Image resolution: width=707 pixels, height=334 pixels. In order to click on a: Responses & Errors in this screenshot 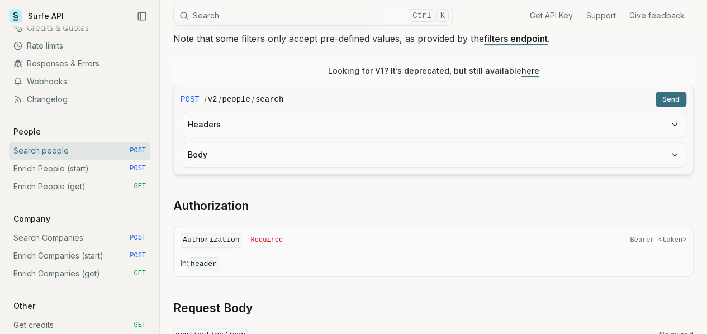, I will do `click(79, 64)`.